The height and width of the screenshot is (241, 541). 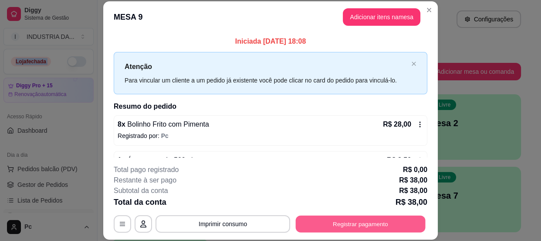 I want to click on span: close, so click(x=414, y=64).